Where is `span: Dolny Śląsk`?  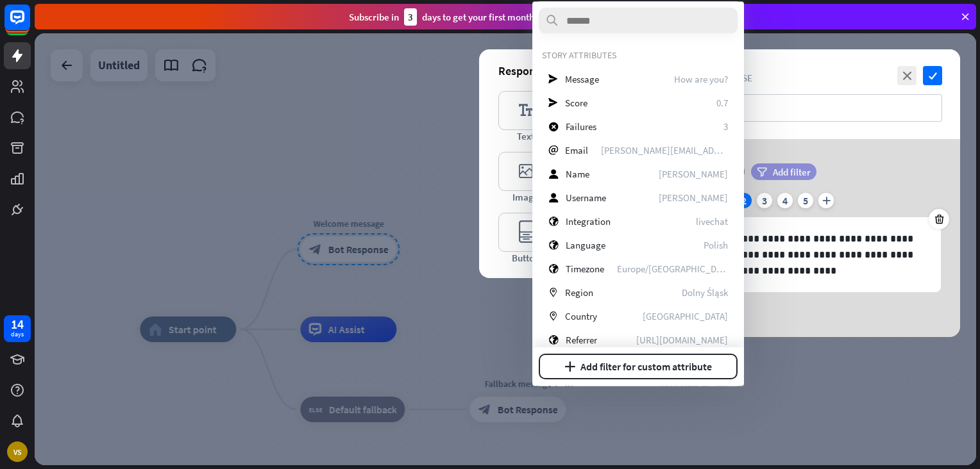
span: Dolny Śląsk is located at coordinates (705, 292).